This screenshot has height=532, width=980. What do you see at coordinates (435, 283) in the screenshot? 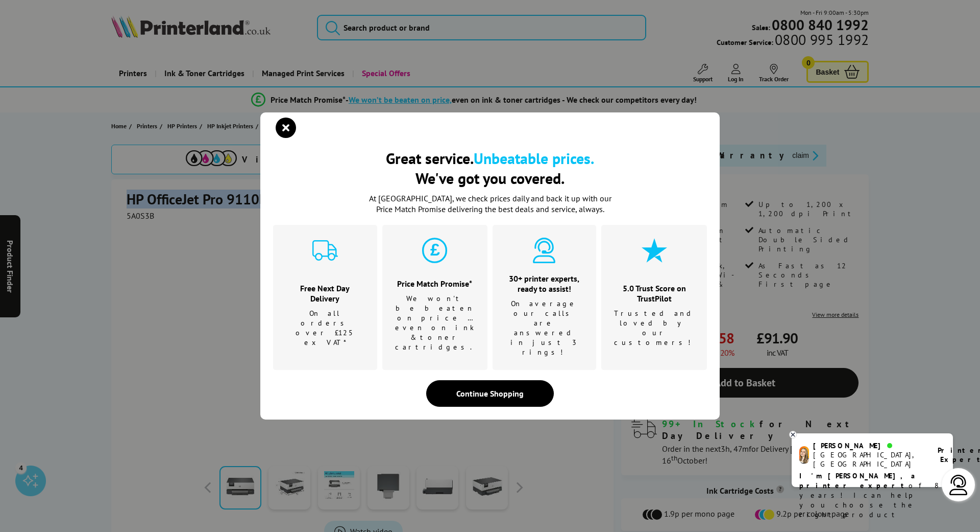
I see `h3: Price Match Promise*` at bounding box center [435, 283].